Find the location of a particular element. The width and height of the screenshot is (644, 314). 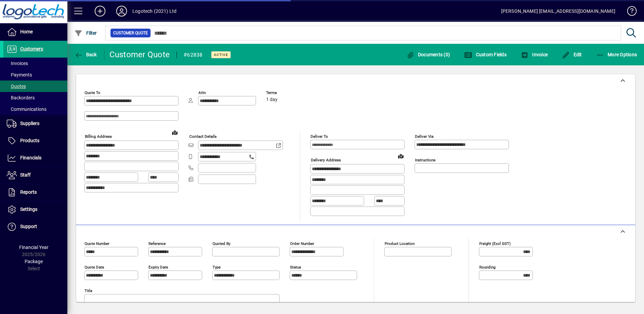

mat-label: Instructions is located at coordinates (425, 160).